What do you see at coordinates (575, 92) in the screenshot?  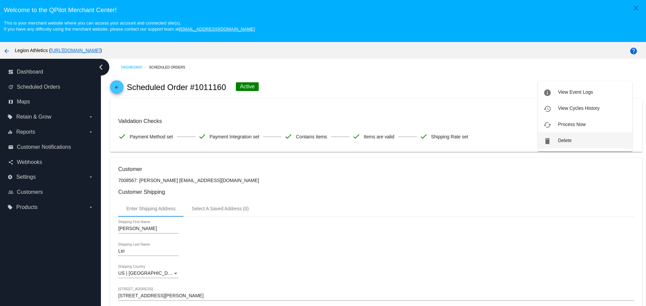 I see `span: View Event Logs` at bounding box center [575, 92].